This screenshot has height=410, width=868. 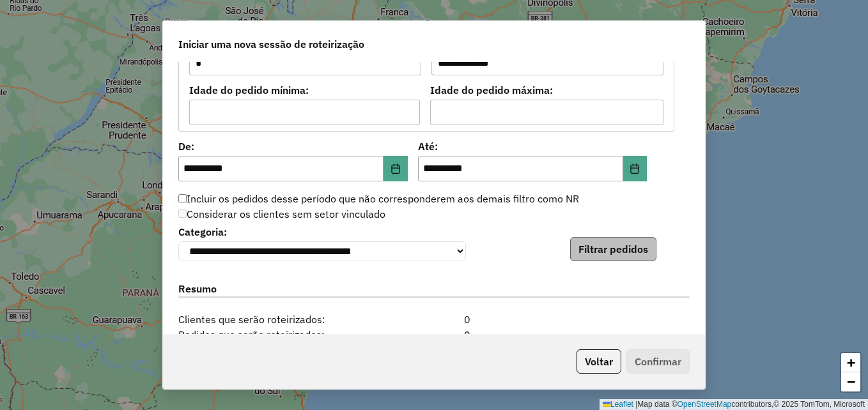 I want to click on button: Filtrar pedidos, so click(x=613, y=249).